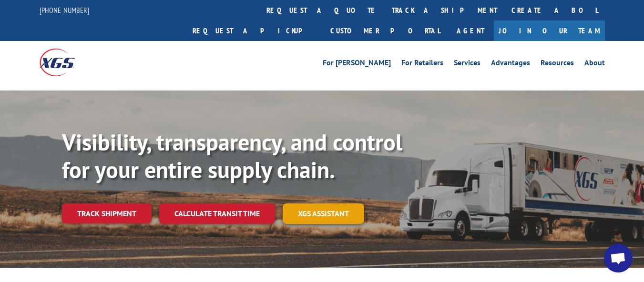 The height and width of the screenshot is (282, 644). I want to click on a: Track shipment, so click(107, 214).